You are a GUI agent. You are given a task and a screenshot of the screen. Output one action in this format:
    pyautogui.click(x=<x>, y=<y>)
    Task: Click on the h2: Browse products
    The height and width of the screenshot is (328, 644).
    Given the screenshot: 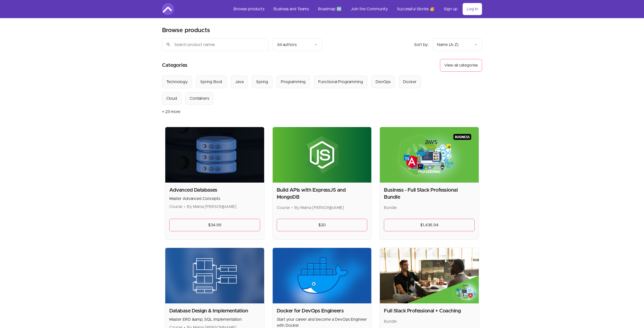 What is the action you would take?
    pyautogui.click(x=186, y=31)
    